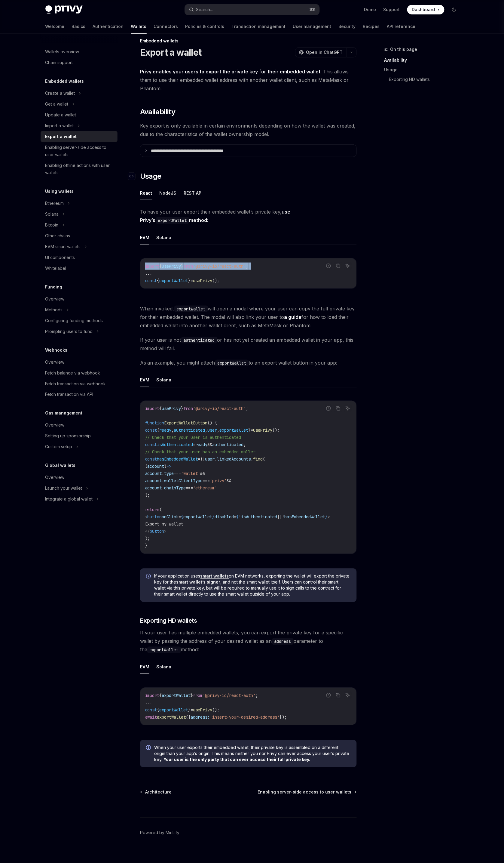 This screenshot has height=863, width=504. Describe the element at coordinates (253, 586) in the screenshot. I see `span: If your application uses on EVM networks, exporting the wallet will export the private key for th...` at that location.